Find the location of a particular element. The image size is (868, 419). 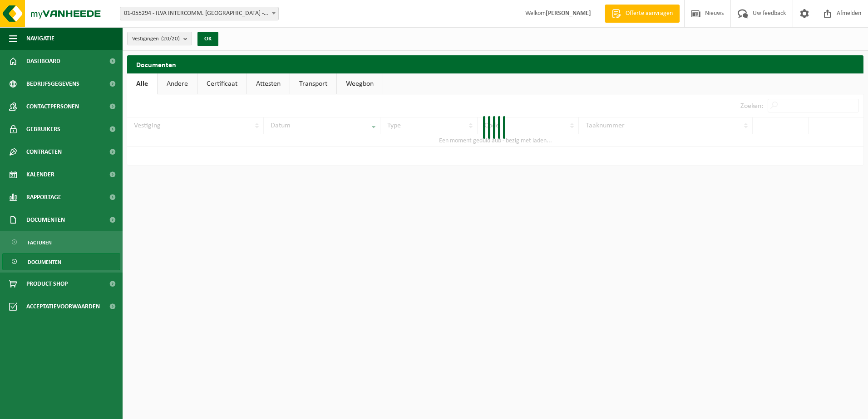

span: Product Shop is located at coordinates (47, 284).